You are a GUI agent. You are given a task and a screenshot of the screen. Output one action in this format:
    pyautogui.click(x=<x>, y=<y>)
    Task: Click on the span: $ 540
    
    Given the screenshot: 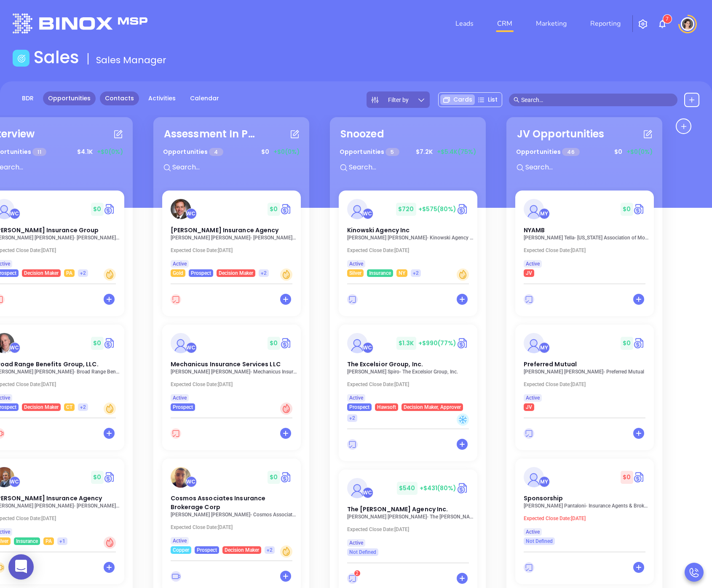 What is the action you would take?
    pyautogui.click(x=407, y=488)
    